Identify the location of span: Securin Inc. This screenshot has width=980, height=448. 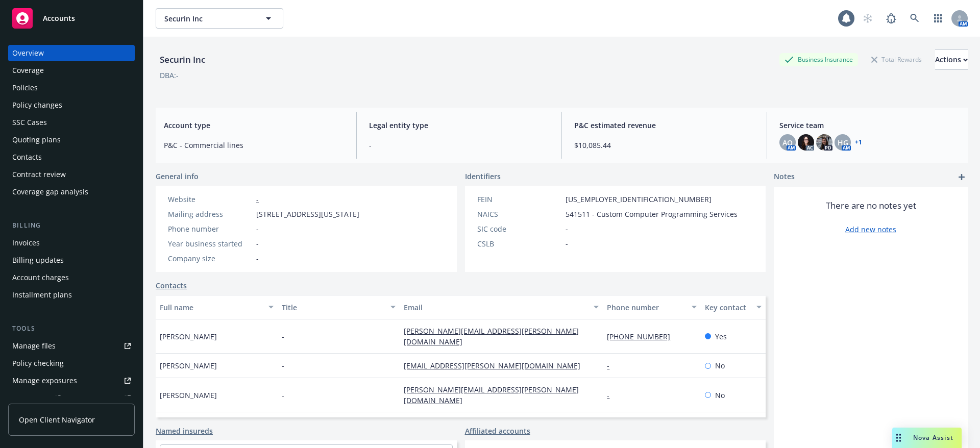
(208, 19).